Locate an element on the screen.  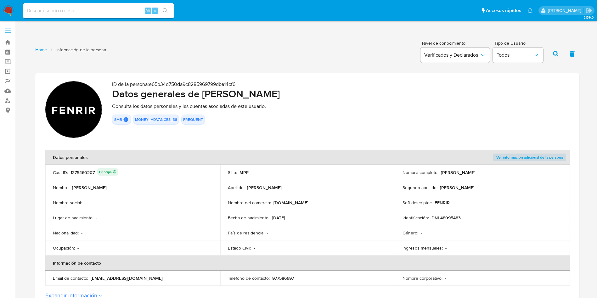
span: Información de la persona is located at coordinates (81, 50).